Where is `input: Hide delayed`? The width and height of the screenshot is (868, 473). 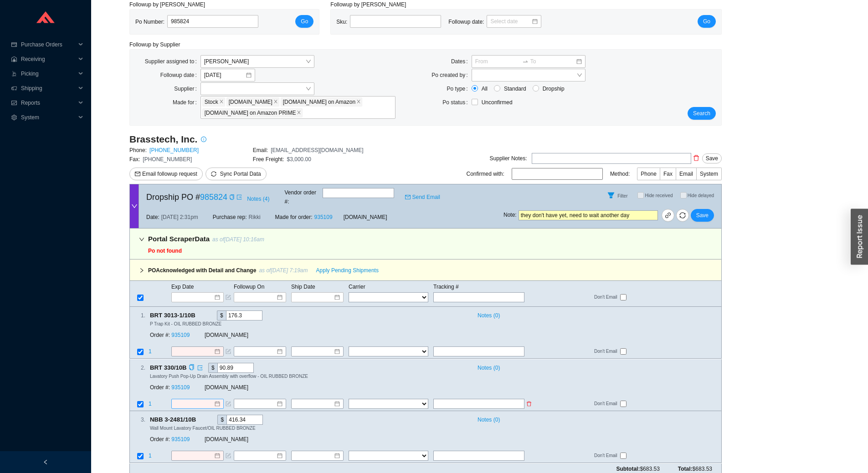
input: Hide delayed is located at coordinates (683, 195).